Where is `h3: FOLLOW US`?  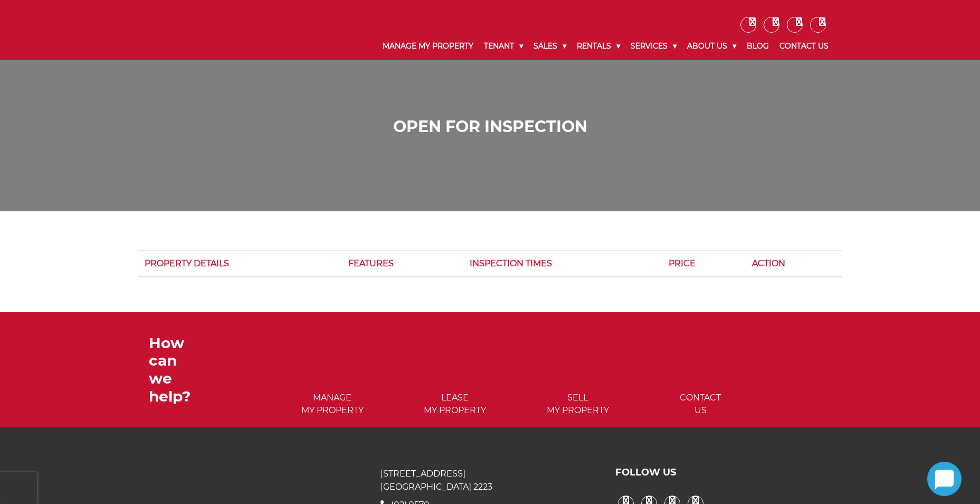 h3: FOLLOW US is located at coordinates (724, 473).